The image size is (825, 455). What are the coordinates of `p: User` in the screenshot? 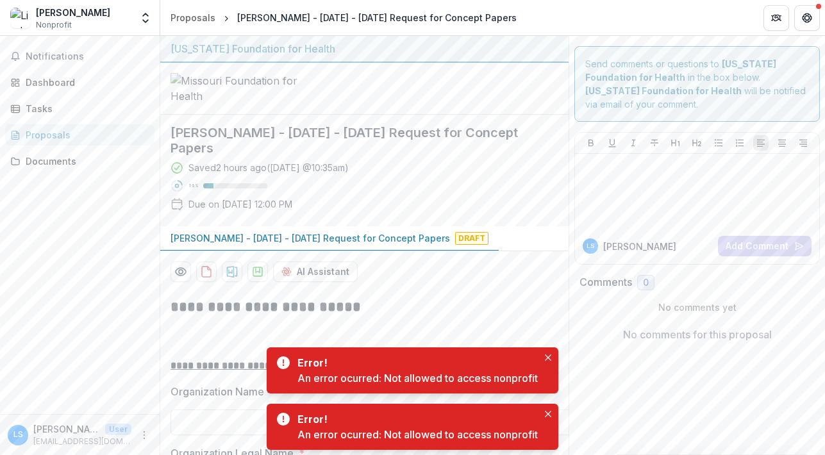 It's located at (118, 429).